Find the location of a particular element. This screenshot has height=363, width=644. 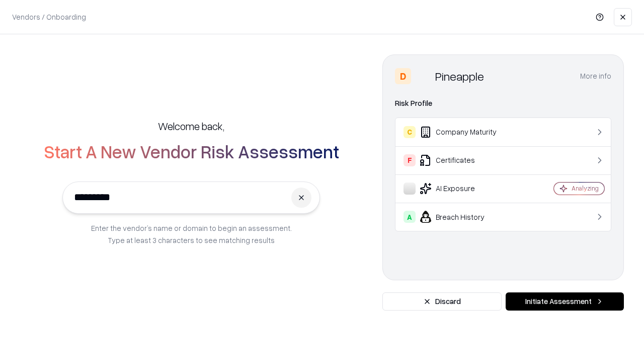

button: Initiate Assessment is located at coordinates (565, 301).